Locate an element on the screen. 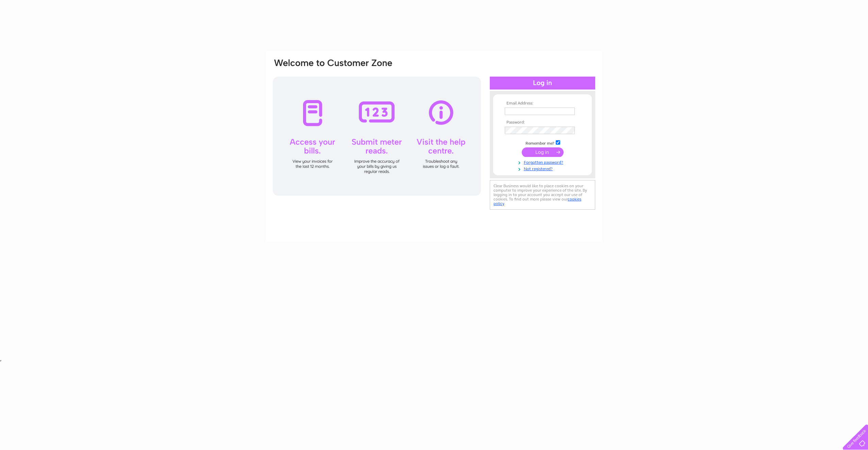 Image resolution: width=868 pixels, height=450 pixels. a: Forgotten password? is located at coordinates (543, 162).